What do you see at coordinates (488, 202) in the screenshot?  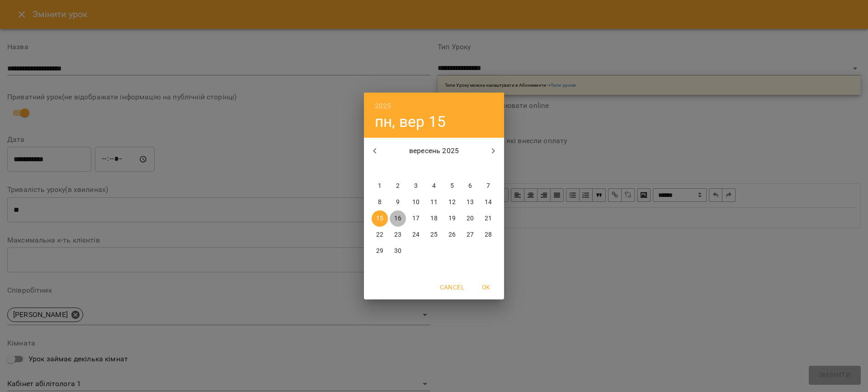 I see `button: 14` at bounding box center [488, 202].